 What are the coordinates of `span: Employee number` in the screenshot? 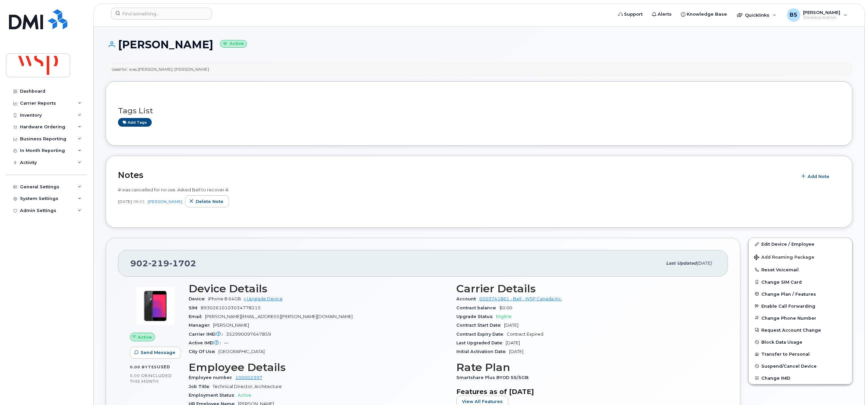 It's located at (212, 377).